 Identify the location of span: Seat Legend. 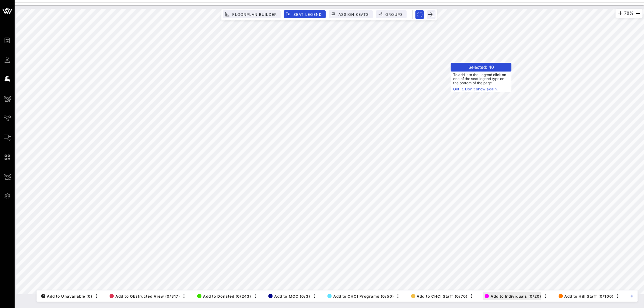
(308, 14).